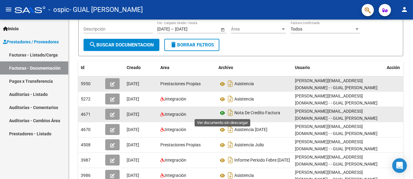 Image resolution: width=413 pixels, height=179 pixels. Describe the element at coordinates (31, 42) in the screenshot. I see `span: Prestadores / Proveedores` at that location.